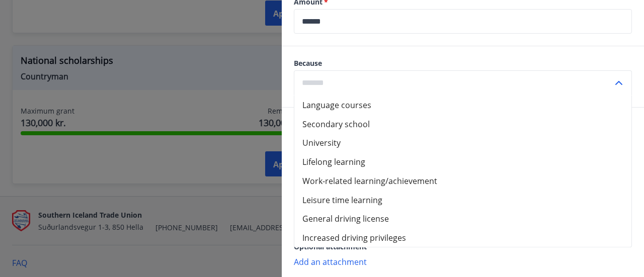 This screenshot has height=277, width=644. Describe the element at coordinates (330, 262) in the screenshot. I see `font: Add an attachment` at that location.